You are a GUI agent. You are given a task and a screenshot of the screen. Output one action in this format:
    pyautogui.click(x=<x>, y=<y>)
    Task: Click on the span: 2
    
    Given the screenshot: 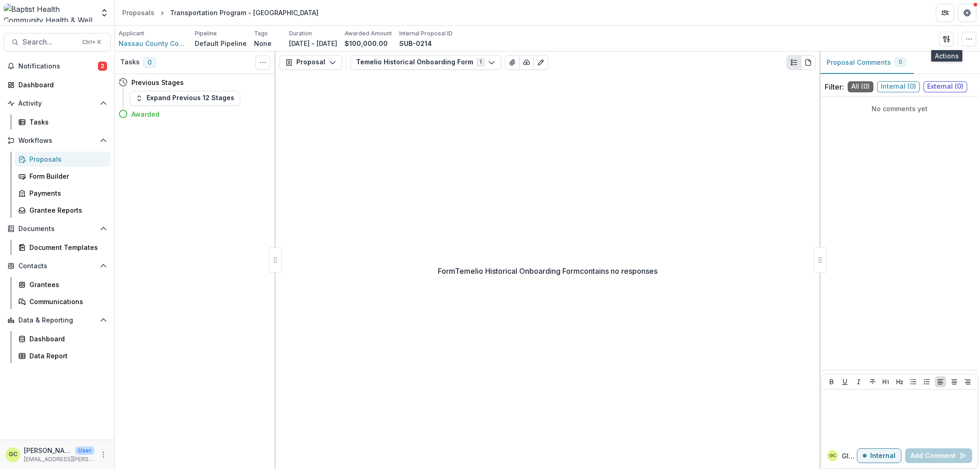 What is the action you would take?
    pyautogui.click(x=102, y=66)
    